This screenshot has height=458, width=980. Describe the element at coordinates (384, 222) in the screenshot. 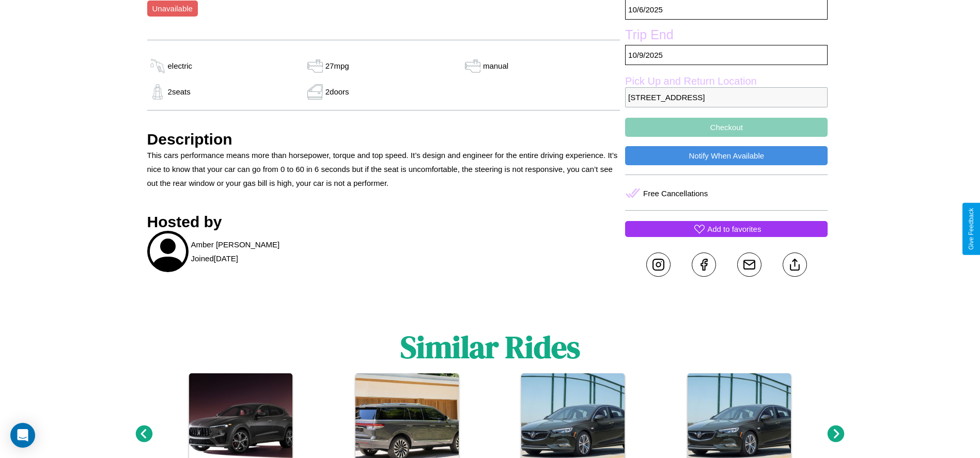

I see `h3: Hosted by` at that location.